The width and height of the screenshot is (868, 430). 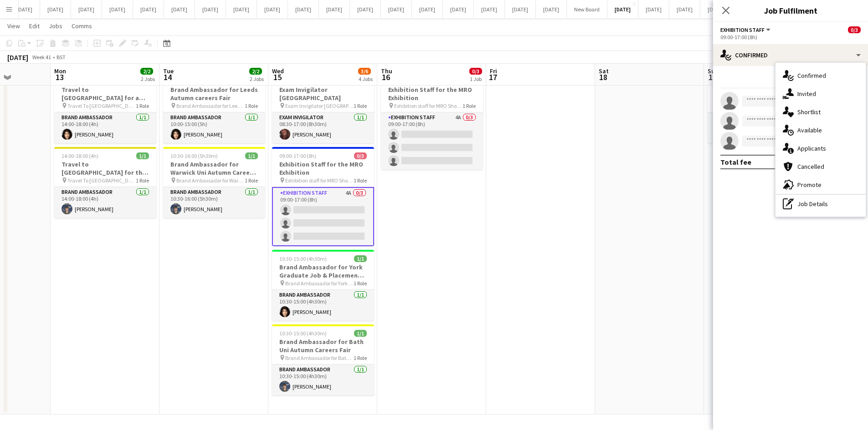 I want to click on a: Jobs, so click(x=56, y=26).